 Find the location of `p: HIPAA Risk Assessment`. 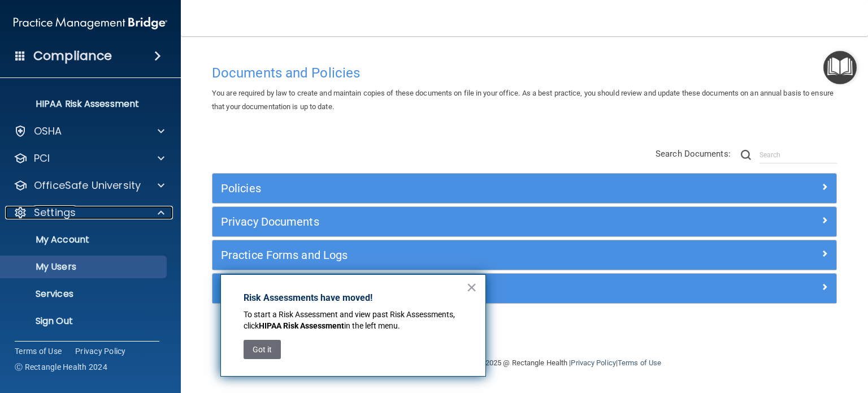

p: HIPAA Risk Assessment is located at coordinates (84, 104).